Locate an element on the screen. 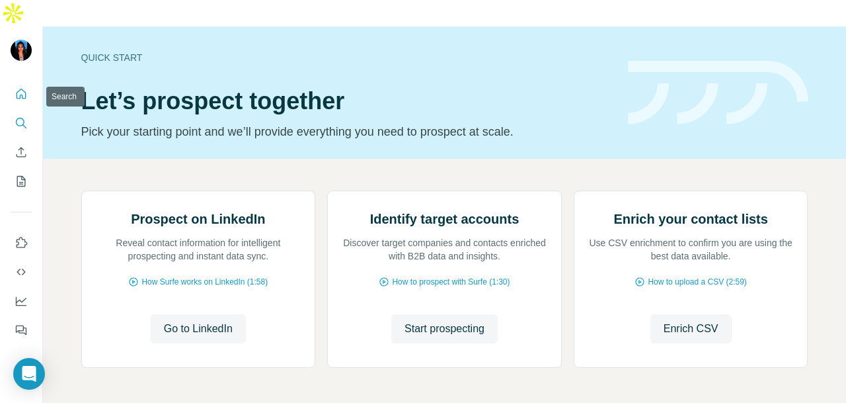 The image size is (846, 403). h2: Enrich your contact lists is located at coordinates (690, 219).